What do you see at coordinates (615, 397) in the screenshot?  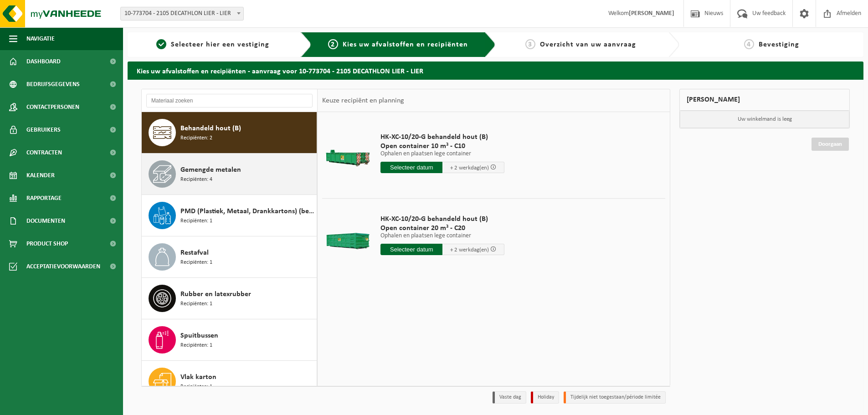 I see `li: Tijdelijk niet toegestaan/période limitée` at bounding box center [615, 397].